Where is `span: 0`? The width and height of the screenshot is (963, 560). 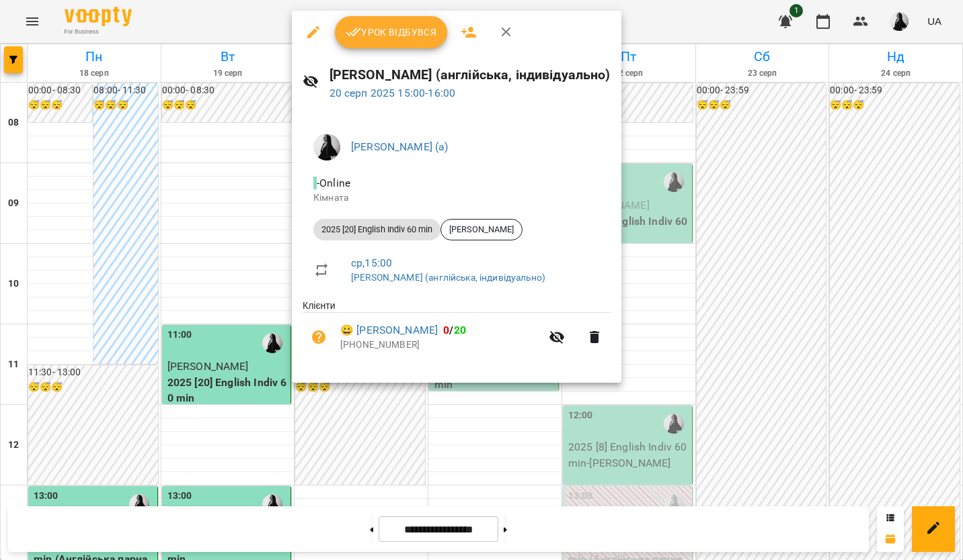
span: 0 is located at coordinates (445, 330).